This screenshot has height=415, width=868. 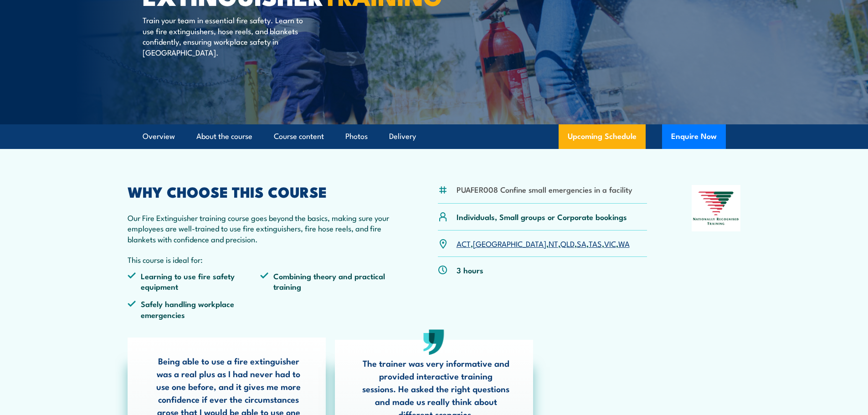 What do you see at coordinates (194, 309) in the screenshot?
I see `li: Safely handling workplace emergencies` at bounding box center [194, 309].